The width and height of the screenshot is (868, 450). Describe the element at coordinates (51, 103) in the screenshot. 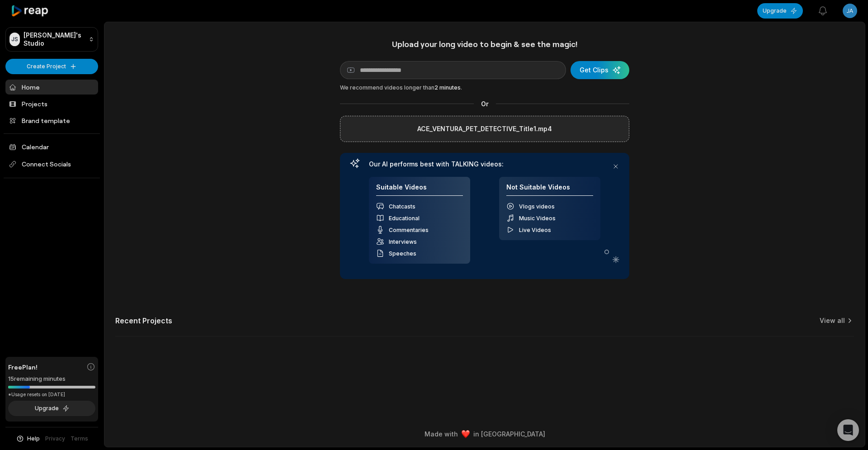

I see `a: Projects` at that location.